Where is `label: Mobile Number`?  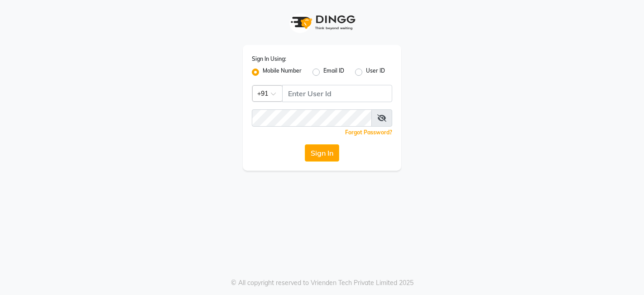
label: Mobile Number is located at coordinates (282, 72).